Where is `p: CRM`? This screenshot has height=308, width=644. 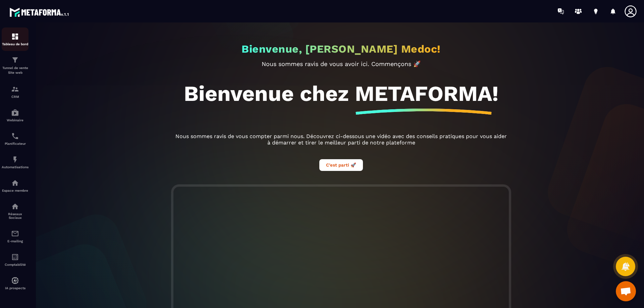 p: CRM is located at coordinates (15, 96).